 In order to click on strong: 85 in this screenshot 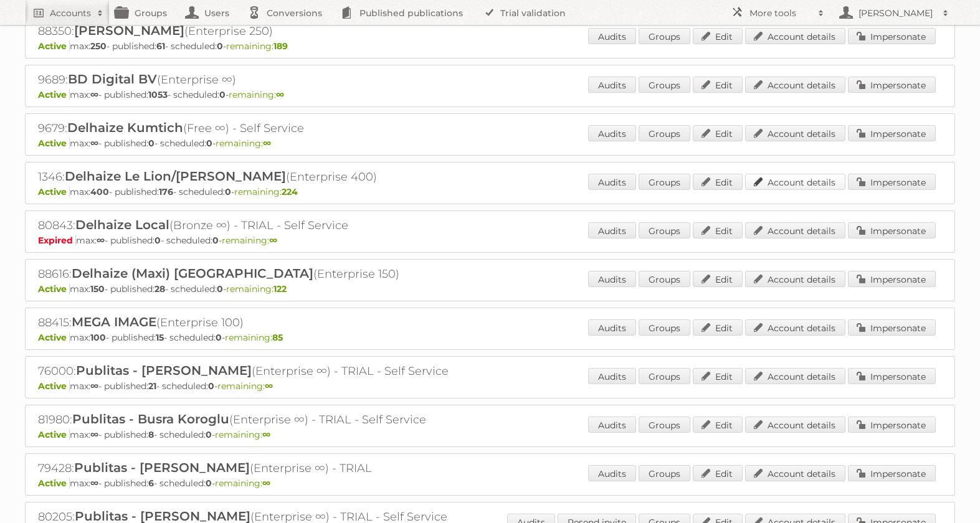, I will do `click(277, 338)`.